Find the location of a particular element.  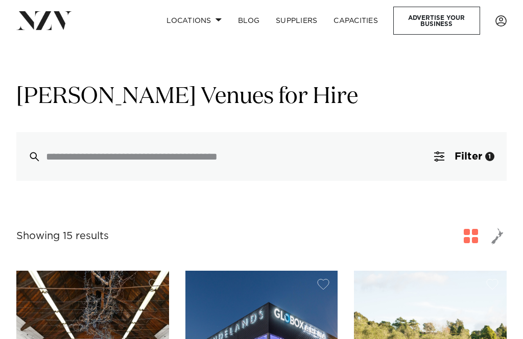

div: Showing 15 results is located at coordinates (62, 236).